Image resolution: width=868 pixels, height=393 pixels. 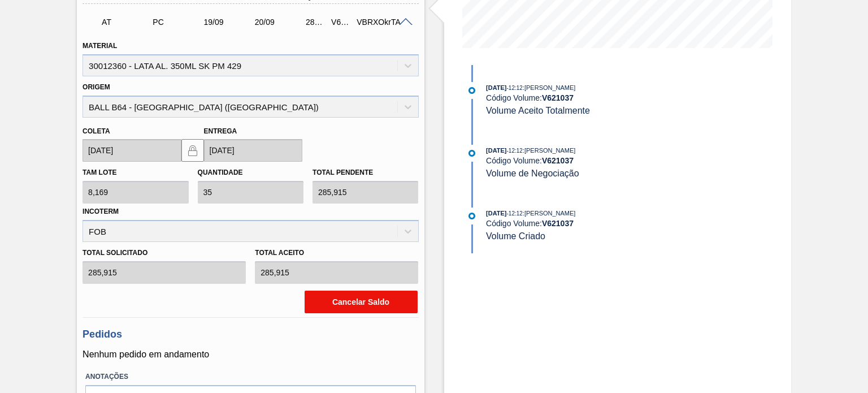 What do you see at coordinates (177, 22) in the screenshot?
I see `div: Pedido de Compra` at bounding box center [177, 22].